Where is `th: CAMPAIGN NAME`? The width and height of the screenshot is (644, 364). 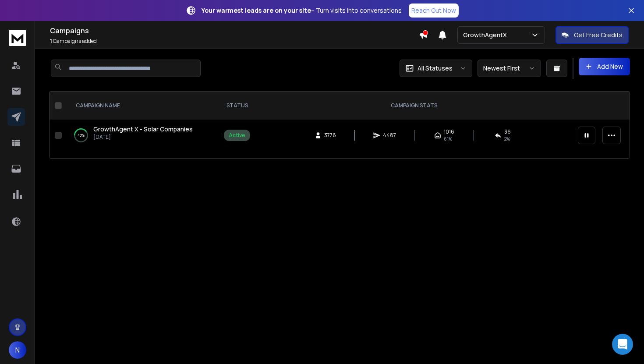
th: CAMPAIGN NAME is located at coordinates (142, 106).